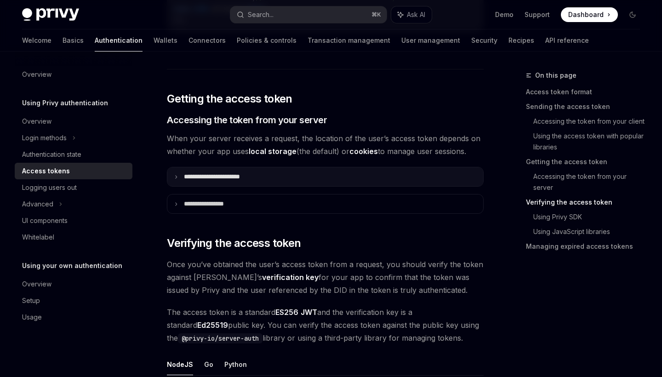  I want to click on a: Accessing the token from your server, so click(590, 182).